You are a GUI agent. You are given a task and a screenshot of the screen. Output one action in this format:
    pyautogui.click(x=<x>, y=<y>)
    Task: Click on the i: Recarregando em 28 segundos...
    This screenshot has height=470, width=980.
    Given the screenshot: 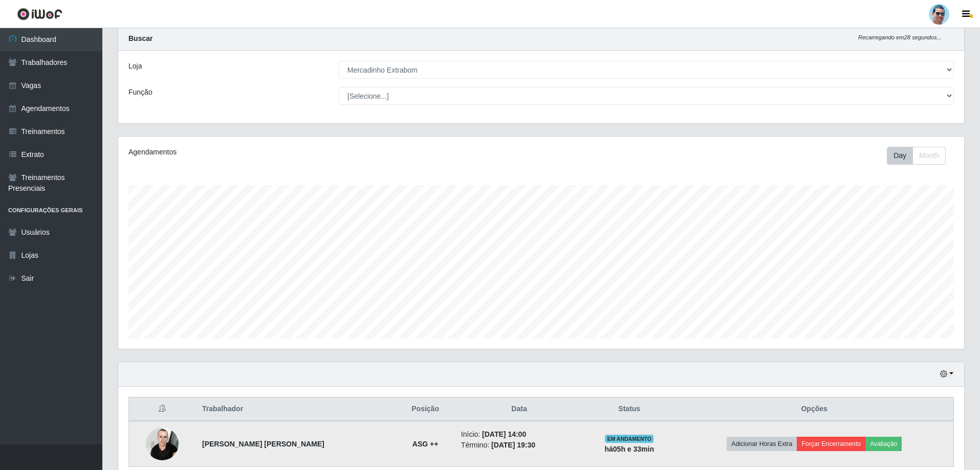 What is the action you would take?
    pyautogui.click(x=900, y=38)
    